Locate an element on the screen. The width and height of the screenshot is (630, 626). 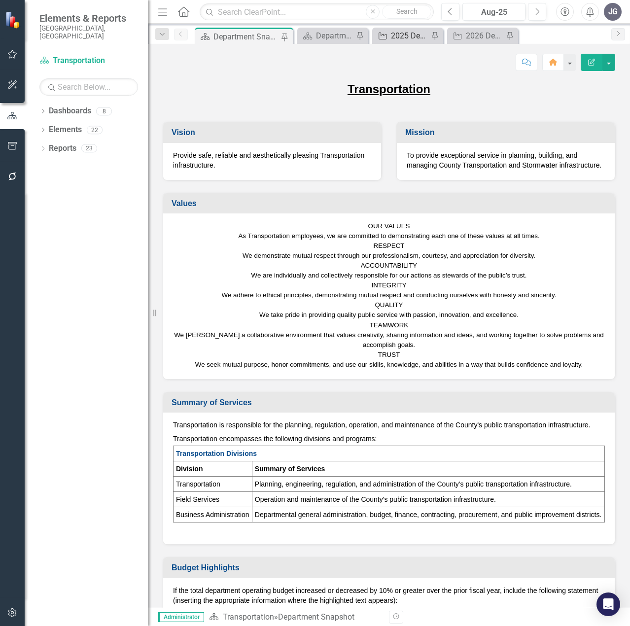
input: Search ClearPoint... is located at coordinates (316, 12).